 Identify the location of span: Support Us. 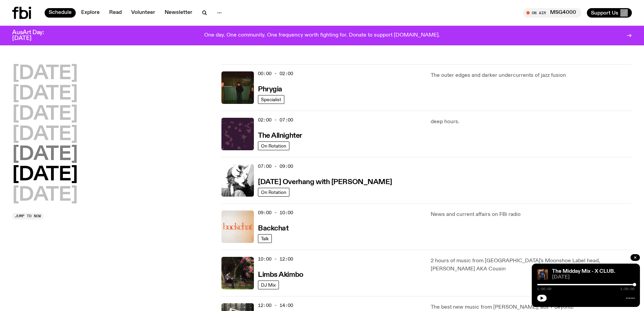
(604, 13).